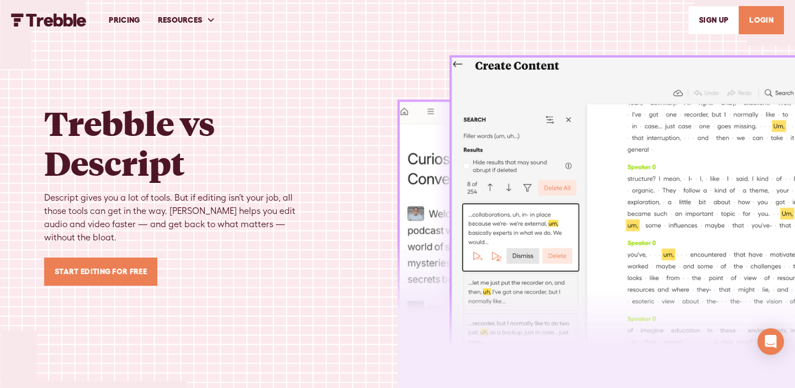 The width and height of the screenshot is (795, 388). I want to click on img: Trebble FM Logo, so click(49, 20).